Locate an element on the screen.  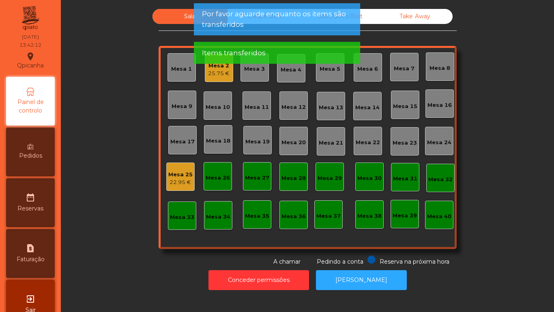
span: Reserva na próxima hora is located at coordinates (415, 261).